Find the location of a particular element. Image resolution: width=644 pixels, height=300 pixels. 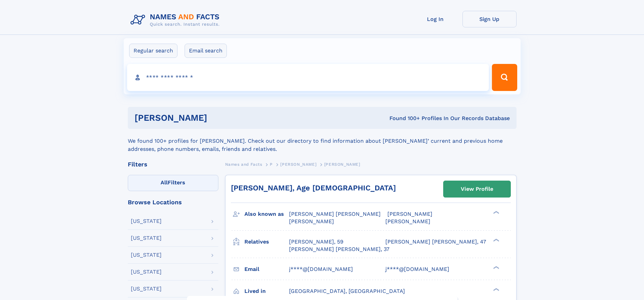

input: search input is located at coordinates (308, 77).